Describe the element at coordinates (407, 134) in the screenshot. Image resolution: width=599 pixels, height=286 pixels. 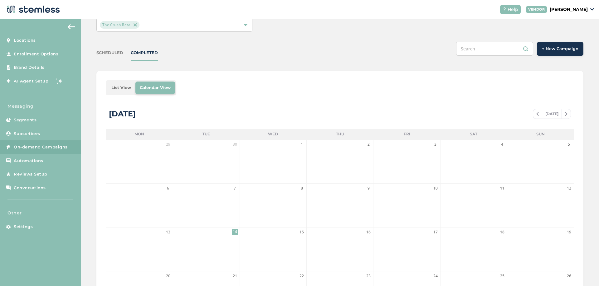
I see `li: Fri` at that location.